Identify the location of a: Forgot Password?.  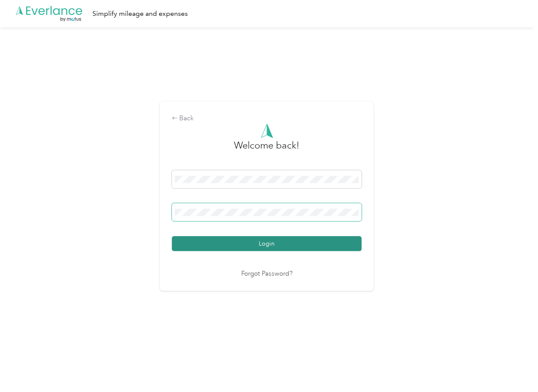
(267, 274).